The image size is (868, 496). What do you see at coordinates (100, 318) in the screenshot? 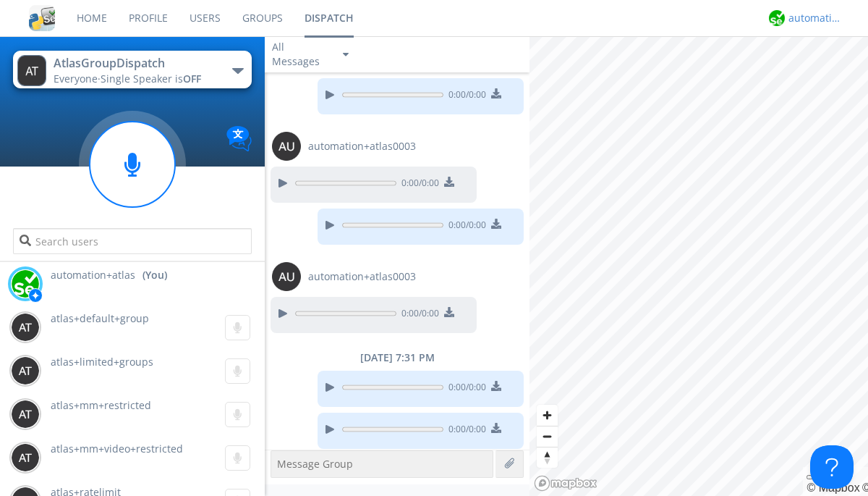
I see `span: atlas+default+group` at bounding box center [100, 318].